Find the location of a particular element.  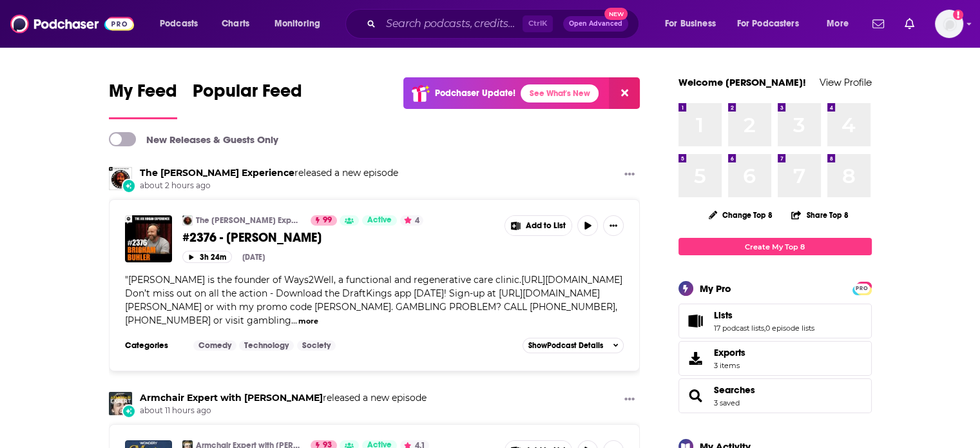

p: Podchaser Update! is located at coordinates (475, 93).